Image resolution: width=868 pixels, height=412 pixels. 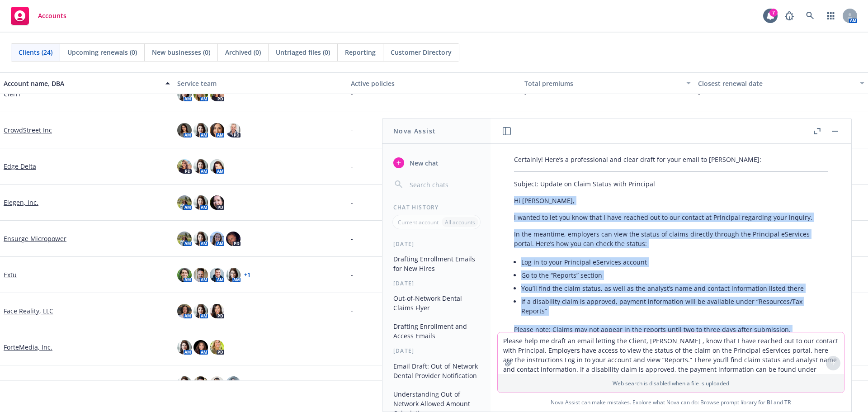 I want to click on p: Subject: Update on Claim Status with Principal, so click(x=671, y=184).